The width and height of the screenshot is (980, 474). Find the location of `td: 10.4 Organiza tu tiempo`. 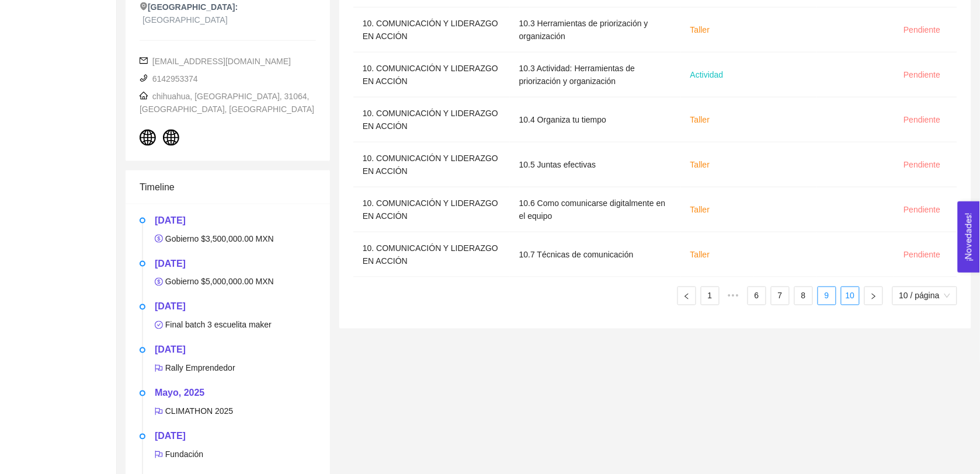

td: 10.4 Organiza tu tiempo is located at coordinates (595, 120).